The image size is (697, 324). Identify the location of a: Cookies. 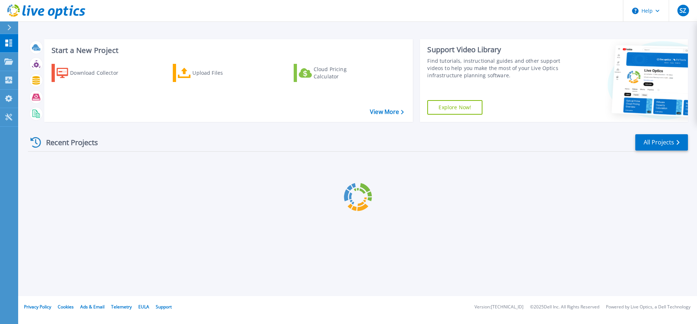
(66, 307).